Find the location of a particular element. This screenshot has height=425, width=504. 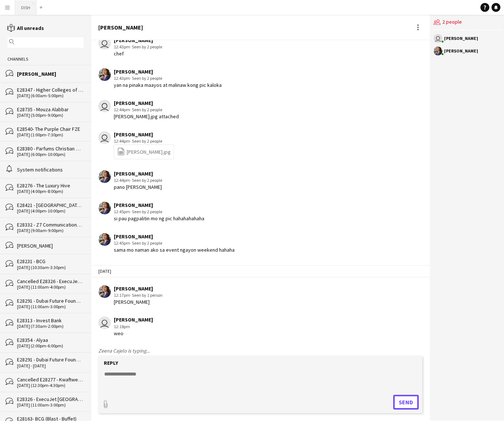

div: E28313 - Invest Bank is located at coordinates (50, 320).